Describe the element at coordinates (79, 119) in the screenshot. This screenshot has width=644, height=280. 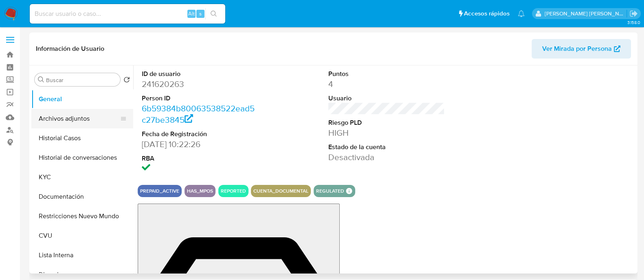
I see `button: Archivos adjuntos` at that location.